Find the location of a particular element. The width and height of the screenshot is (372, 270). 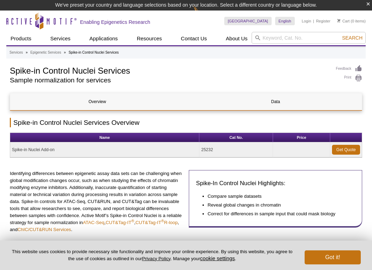

td: 25232 is located at coordinates (236, 150).